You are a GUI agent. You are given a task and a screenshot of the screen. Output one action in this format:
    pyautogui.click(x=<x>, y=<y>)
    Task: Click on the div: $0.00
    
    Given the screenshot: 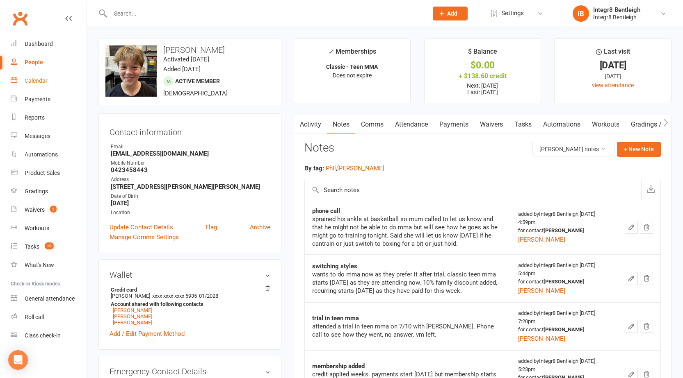 What is the action you would take?
    pyautogui.click(x=483, y=65)
    